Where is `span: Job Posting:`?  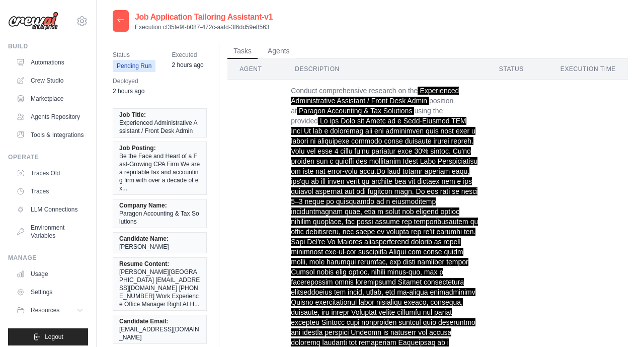 span: Job Posting: is located at coordinates (138, 148).